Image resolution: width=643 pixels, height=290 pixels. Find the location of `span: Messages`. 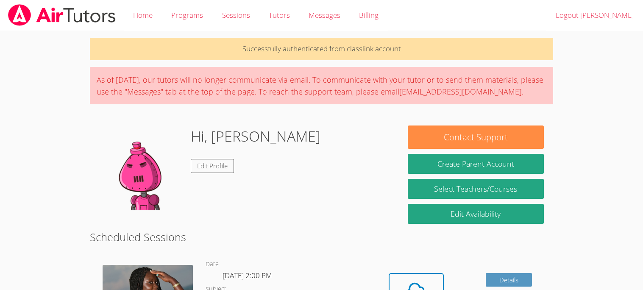

span: Messages is located at coordinates (324, 15).